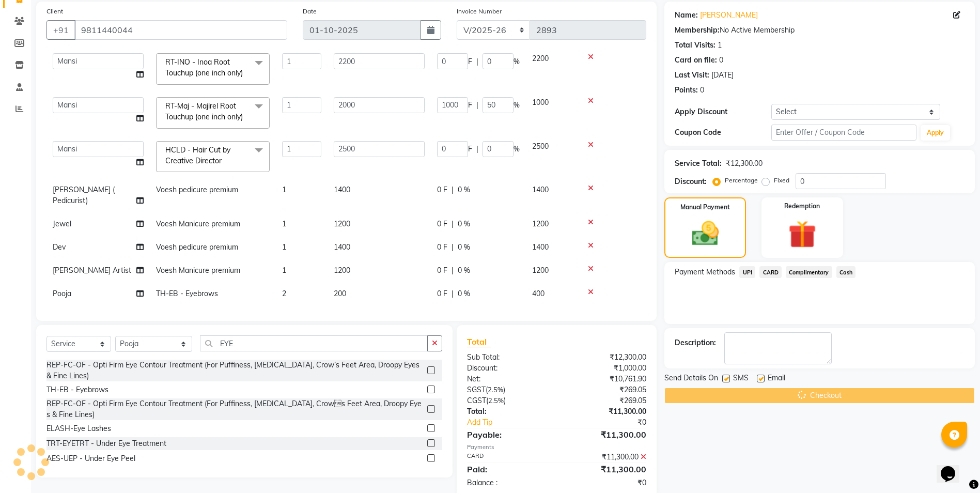 This screenshot has width=980, height=493. What do you see at coordinates (720, 45) in the screenshot?
I see `div: 1` at bounding box center [720, 45].